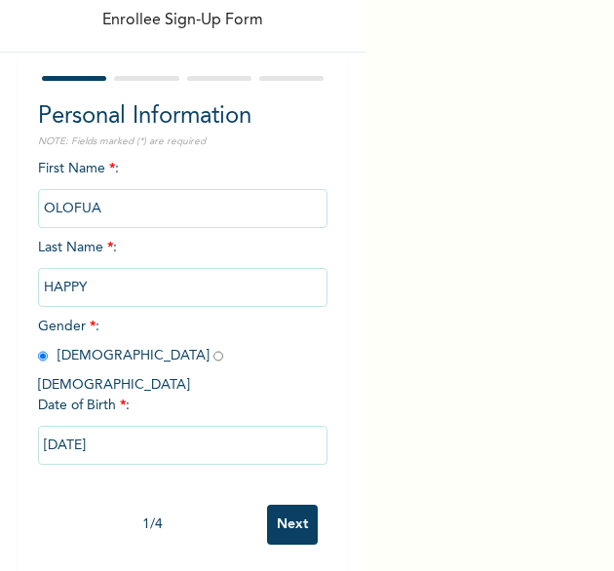  What do you see at coordinates (183, 117) in the screenshot?
I see `h2: Personal Information` at bounding box center [183, 117].